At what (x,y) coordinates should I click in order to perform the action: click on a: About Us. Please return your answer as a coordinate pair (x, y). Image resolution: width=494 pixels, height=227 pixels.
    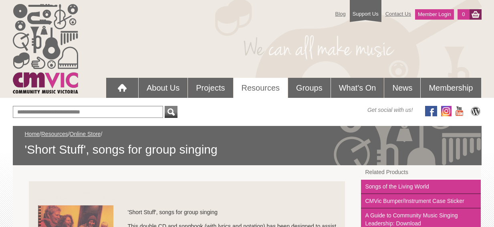
    Looking at the image, I should click on (163, 88).